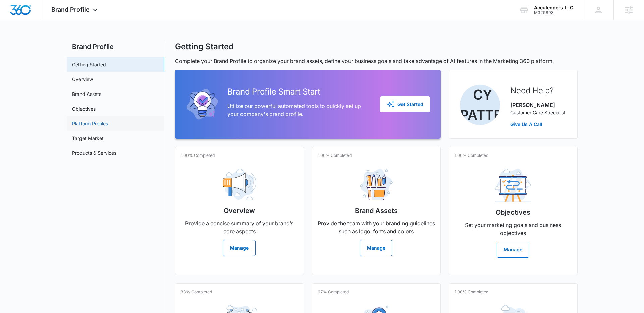 Image resolution: width=644 pixels, height=313 pixels. What do you see at coordinates (333, 292) in the screenshot?
I see `p: 67% Completed` at bounding box center [333, 292].